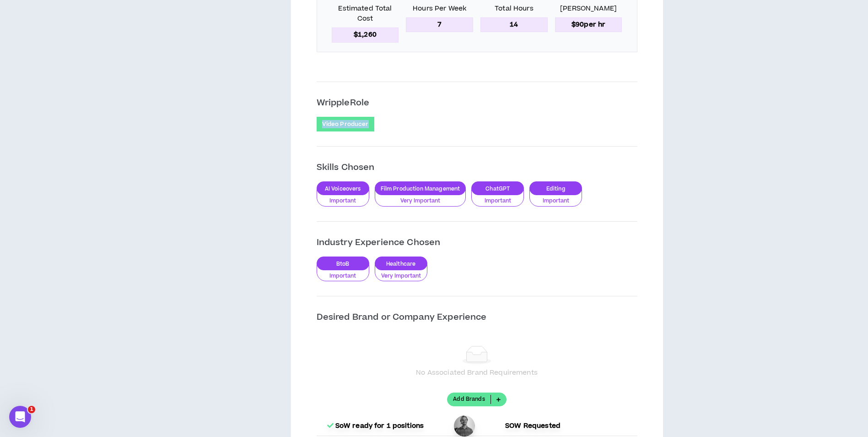 The height and width of the screenshot is (437, 868). Describe the element at coordinates (476, 168) in the screenshot. I see `p: Skills Chosen` at that location.